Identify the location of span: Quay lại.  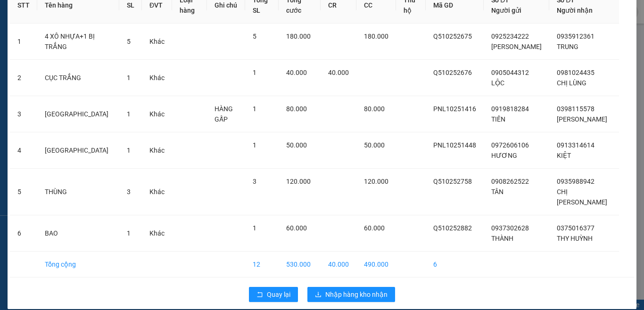
(279, 294).